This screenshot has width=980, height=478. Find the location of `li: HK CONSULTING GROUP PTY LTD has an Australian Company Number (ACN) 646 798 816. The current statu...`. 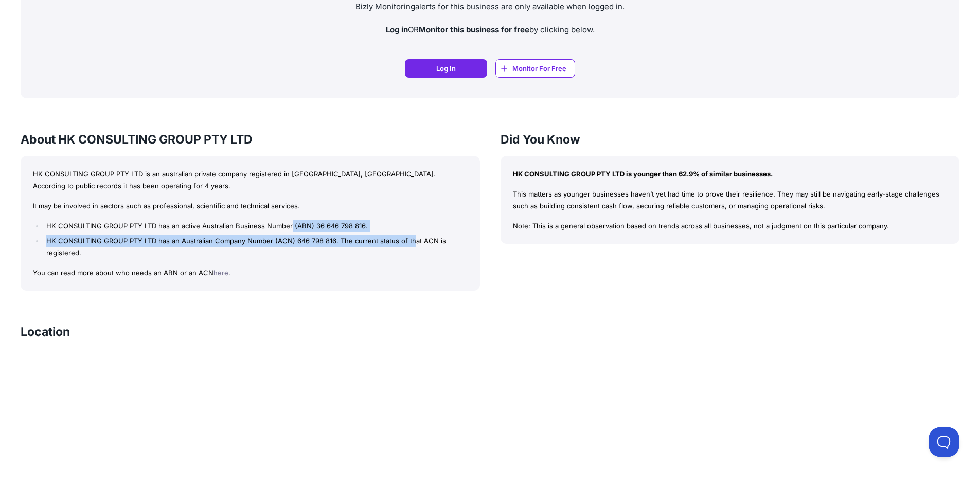

li: HK CONSULTING GROUP PTY LTD has an Australian Company Number (ACN) 646 798 816. The current statu... is located at coordinates (255, 247).